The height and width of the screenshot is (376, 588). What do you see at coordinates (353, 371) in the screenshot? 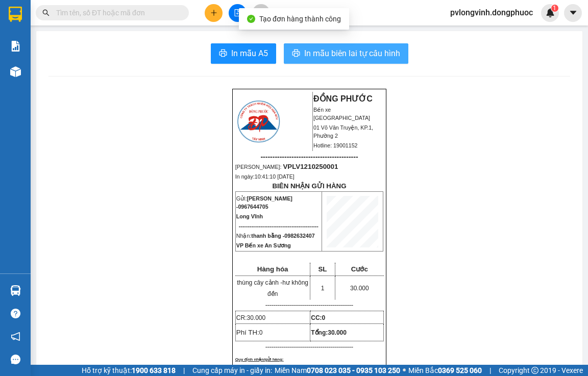
I see `strong: 0708 023 035 - 0935 103 250` at bounding box center [353, 371].